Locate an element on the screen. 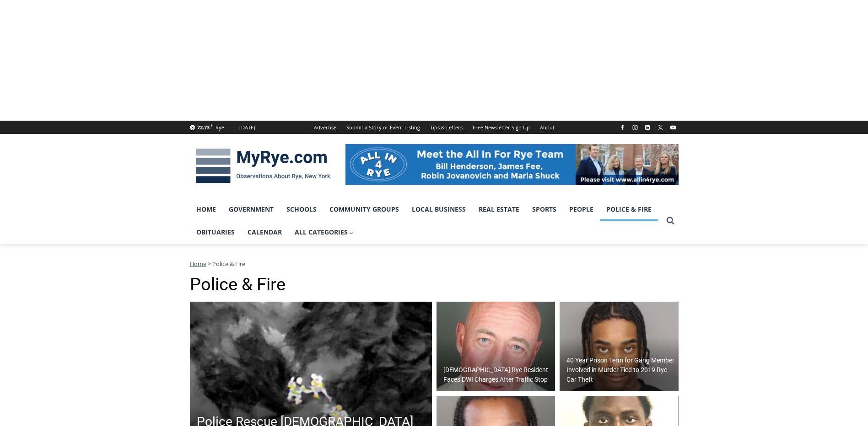 The image size is (868, 426). nav: Breadcrumbs is located at coordinates (434, 264).